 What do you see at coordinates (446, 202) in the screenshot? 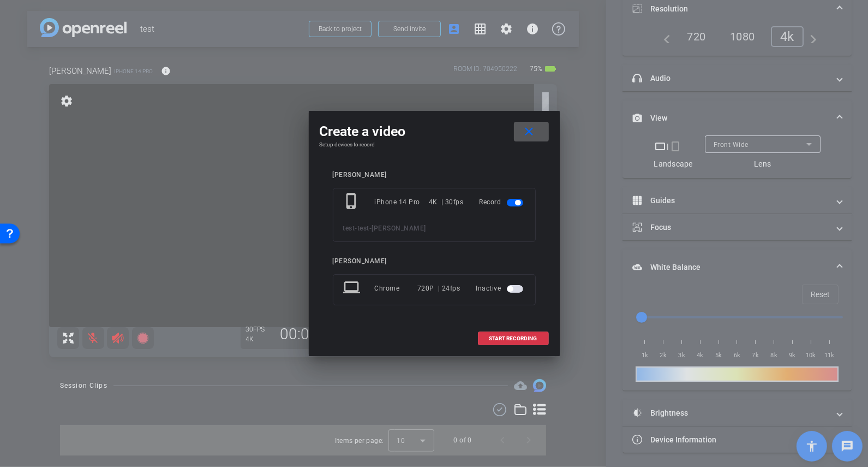
I see `div: 4K | 30fps` at bounding box center [446, 202].